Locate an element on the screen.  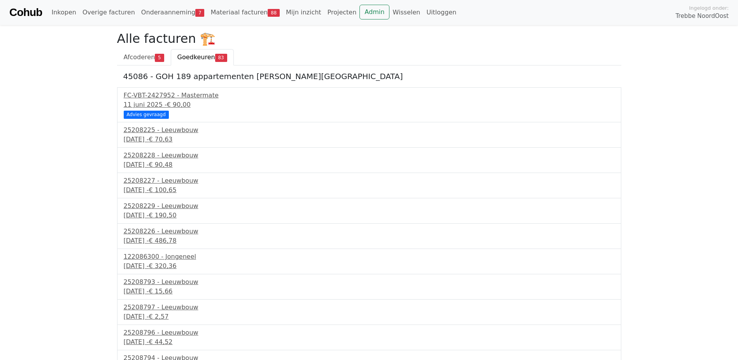
div: Advies gevraagd is located at coordinates (146, 114).